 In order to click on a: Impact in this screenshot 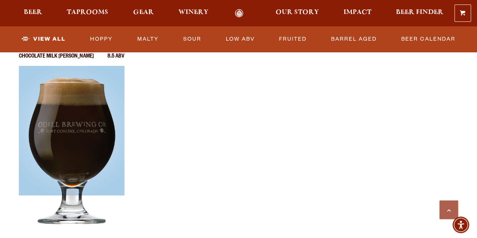, I will do `click(357, 13)`.